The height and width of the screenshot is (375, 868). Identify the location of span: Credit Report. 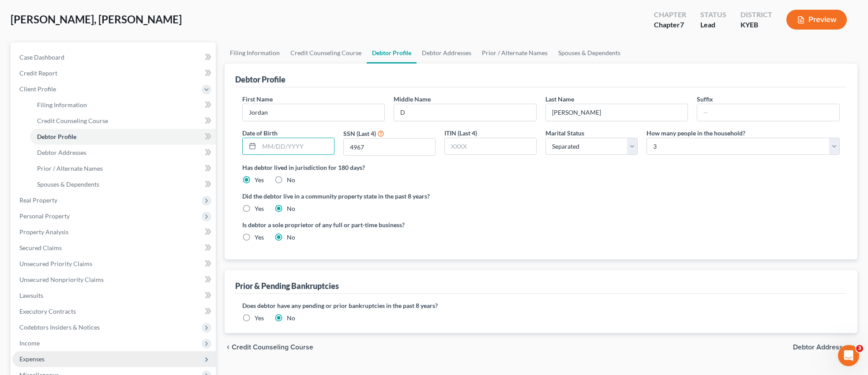
(38, 73).